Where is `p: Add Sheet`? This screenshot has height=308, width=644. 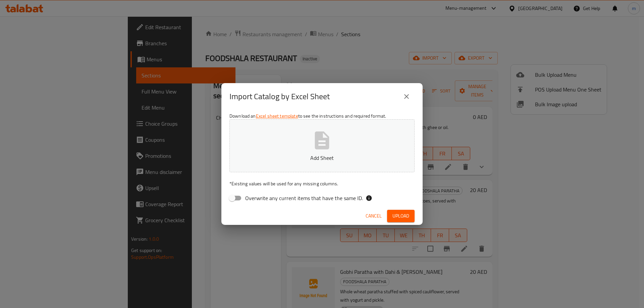 p: Add Sheet is located at coordinates (322, 158).